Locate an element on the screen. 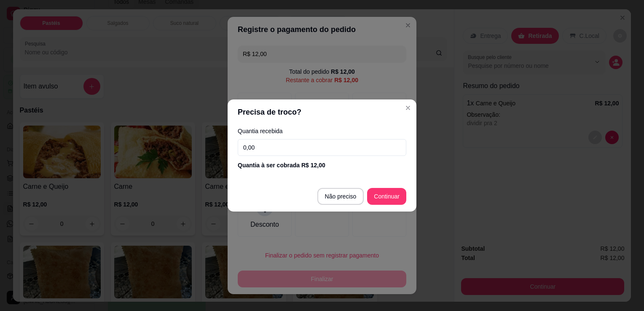 This screenshot has height=311, width=644. button: Continuar is located at coordinates (387, 196).